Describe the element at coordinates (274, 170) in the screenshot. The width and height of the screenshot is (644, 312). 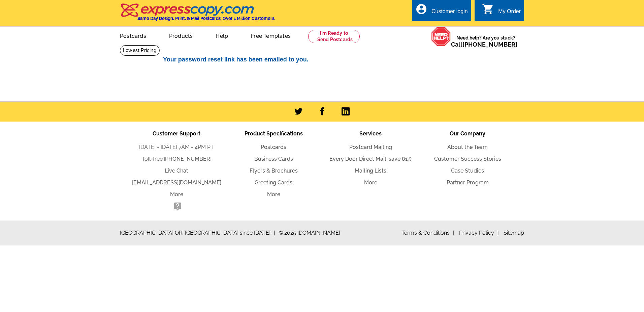
I see `a: Flyers & Brochures` at that location.